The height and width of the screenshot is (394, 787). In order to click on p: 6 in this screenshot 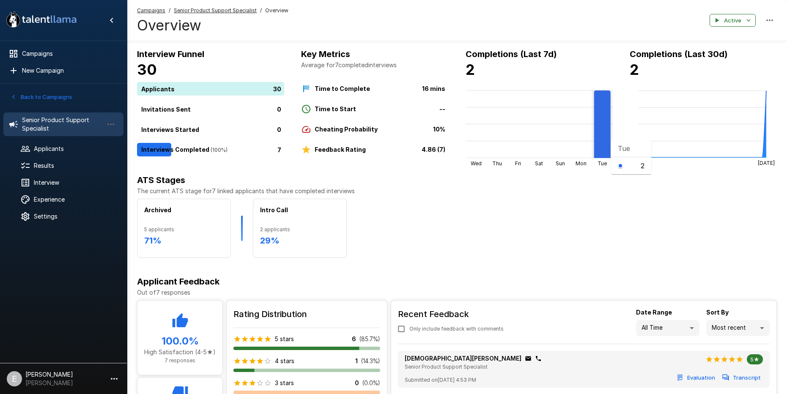, I will do `click(354, 339)`.